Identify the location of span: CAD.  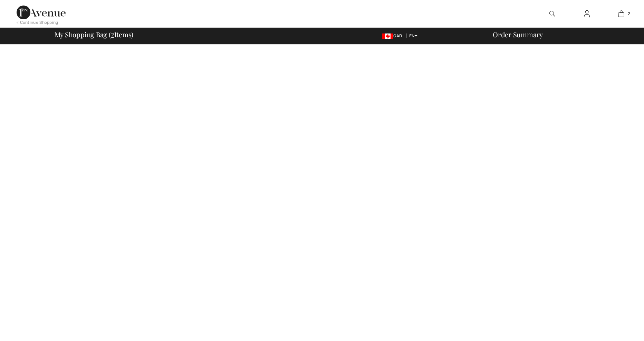
(393, 36).